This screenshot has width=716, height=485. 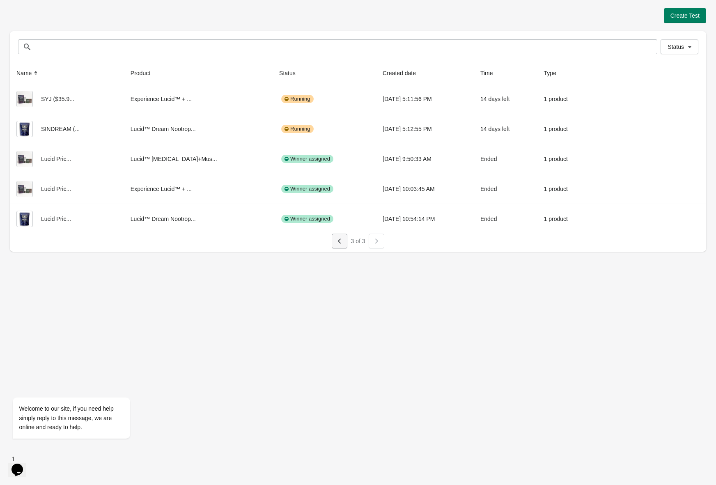 What do you see at coordinates (676, 47) in the screenshot?
I see `span: Status` at bounding box center [676, 47].